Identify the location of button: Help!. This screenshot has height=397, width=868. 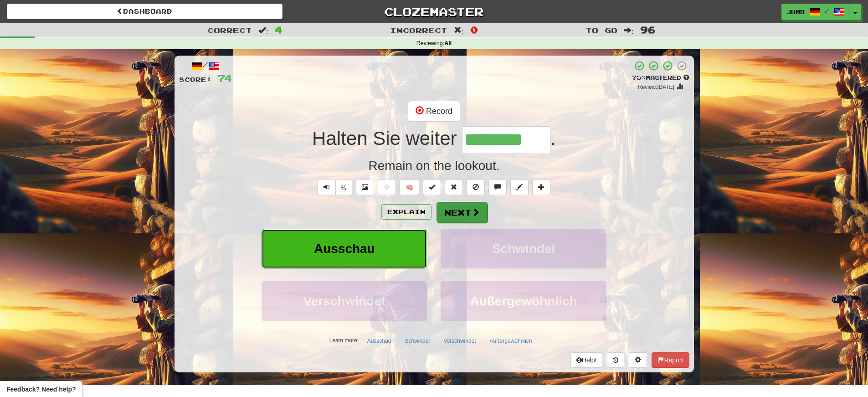
(586, 360).